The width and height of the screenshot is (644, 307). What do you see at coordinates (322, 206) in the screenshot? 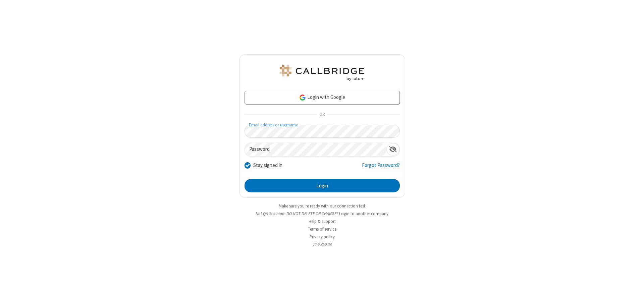
I see `a: Make sure you're ready with our connection test` at bounding box center [322, 206].